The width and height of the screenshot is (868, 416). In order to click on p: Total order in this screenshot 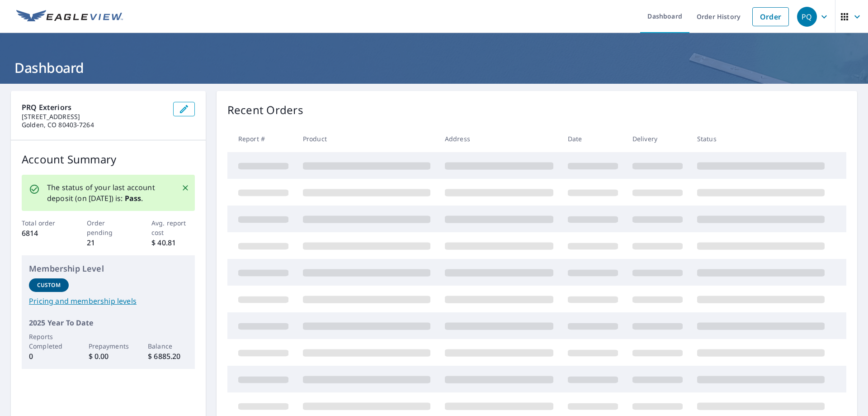, I will do `click(43, 223)`.